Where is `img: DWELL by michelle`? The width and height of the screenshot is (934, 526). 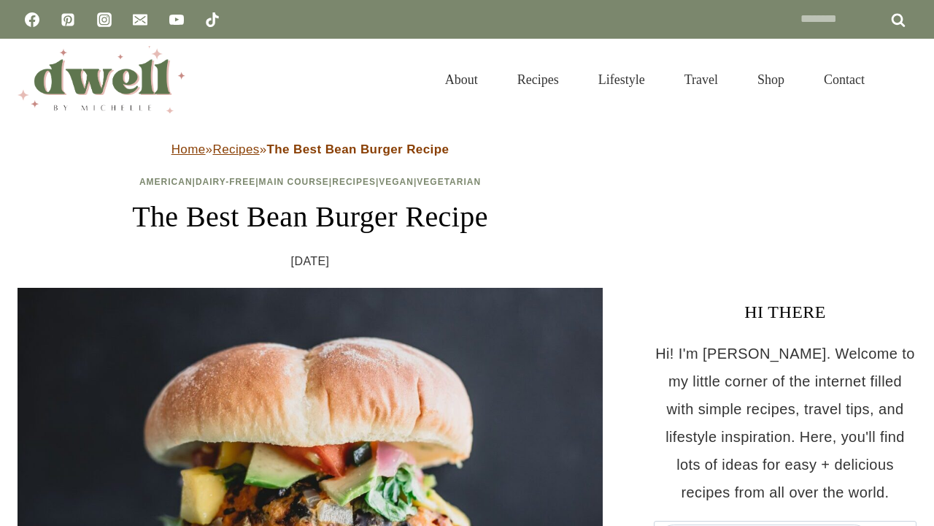 img: DWELL by michelle is located at coordinates (101, 80).